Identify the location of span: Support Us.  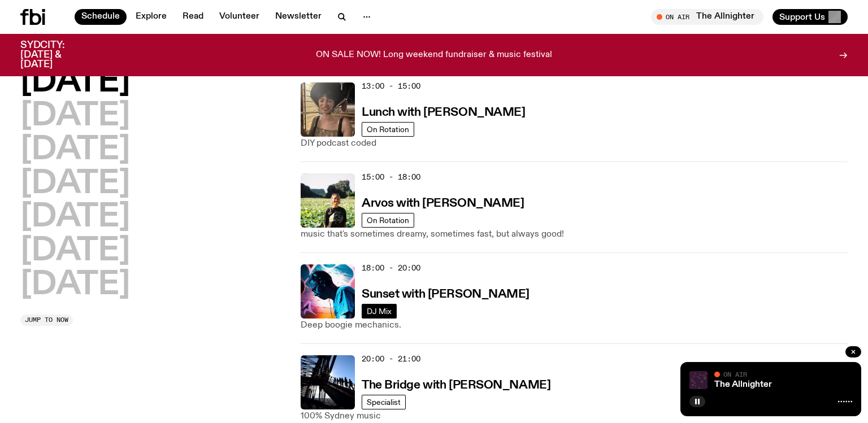
(802, 17).